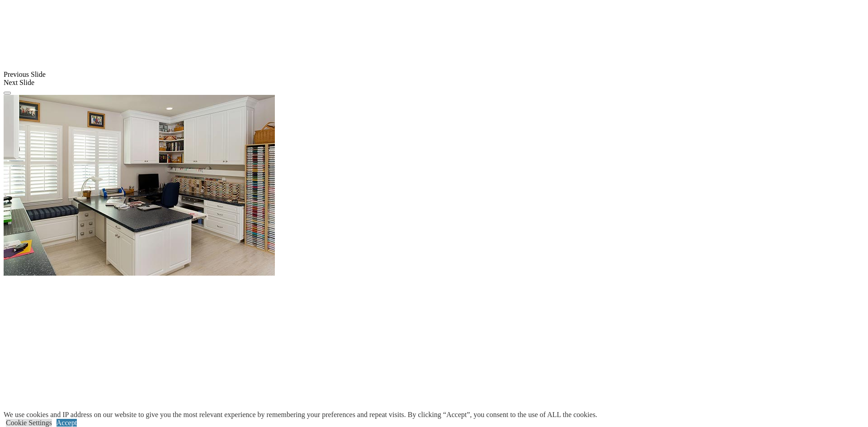 This screenshot has width=868, height=427. Describe the element at coordinates (434, 74) in the screenshot. I see `div: Previous Slide` at that location.